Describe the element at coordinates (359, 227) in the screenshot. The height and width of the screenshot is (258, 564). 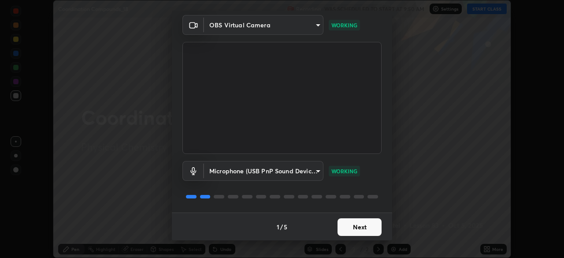
I see `button: Next` at that location.